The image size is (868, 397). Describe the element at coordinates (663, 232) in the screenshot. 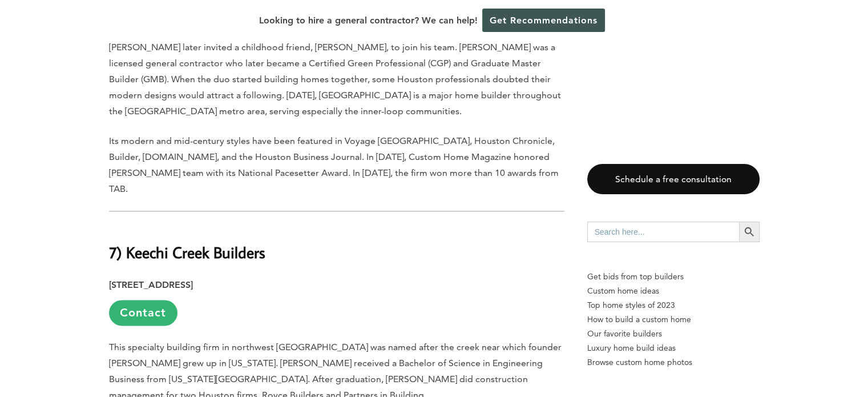

I see `input: Search here...` at that location.